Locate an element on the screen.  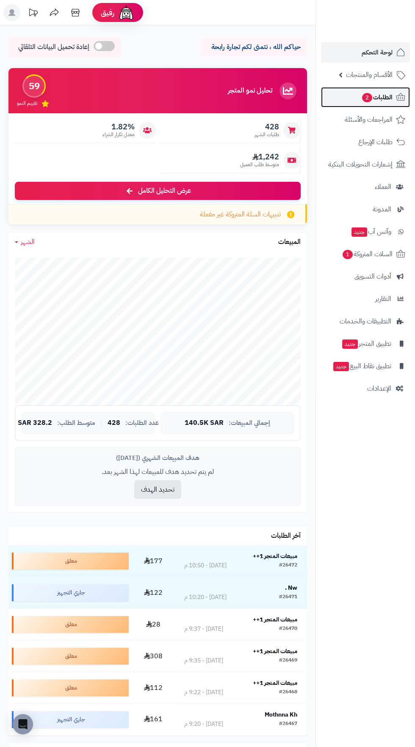
span: 140.5K SAR is located at coordinates (204, 423).